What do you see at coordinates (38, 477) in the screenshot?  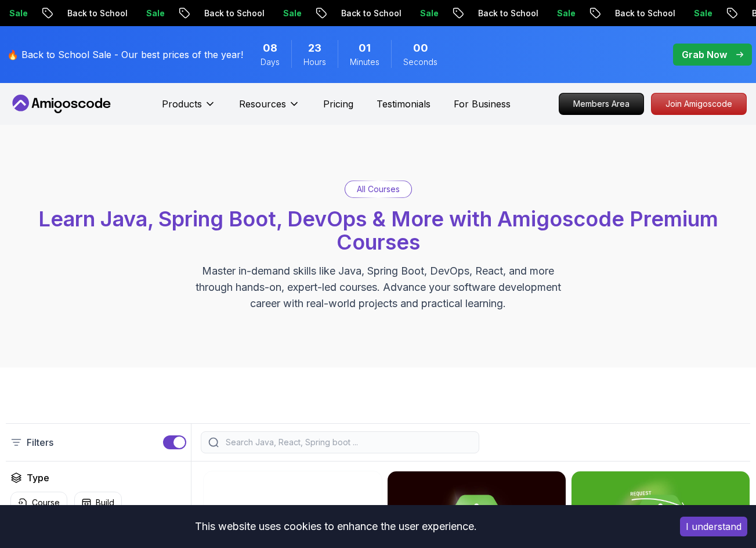 I see `h2: Type` at bounding box center [38, 477].